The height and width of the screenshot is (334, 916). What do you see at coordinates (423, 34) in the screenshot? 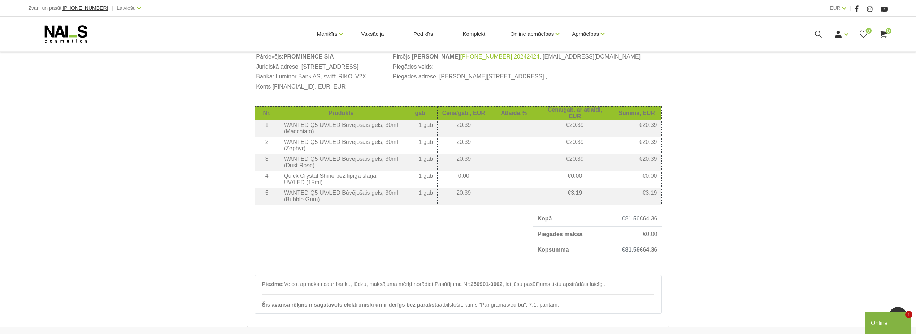
I see `a: Pedikīrs` at bounding box center [423, 34].